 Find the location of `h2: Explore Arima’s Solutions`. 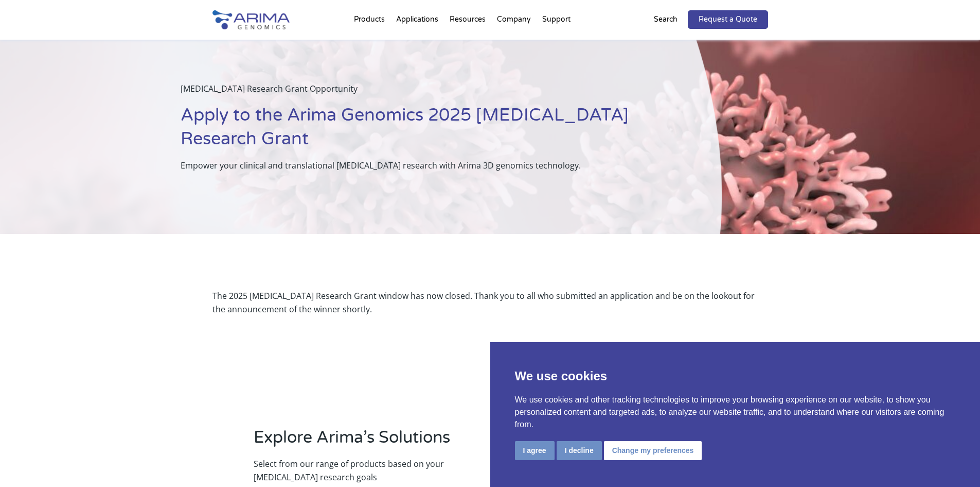

h2: Explore Arima’s Solutions is located at coordinates (364, 442).